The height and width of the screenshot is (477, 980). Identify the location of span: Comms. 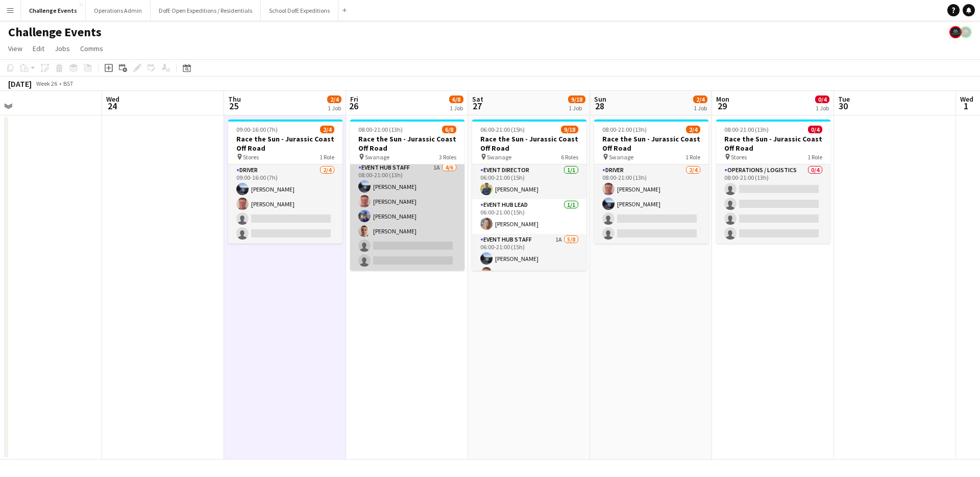
(91, 48).